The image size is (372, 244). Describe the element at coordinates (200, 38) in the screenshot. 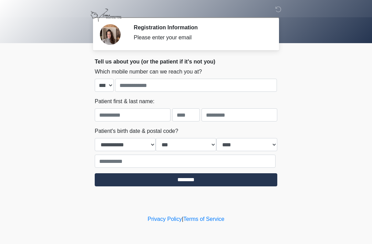

I see `div: Please enter your email` at that location.